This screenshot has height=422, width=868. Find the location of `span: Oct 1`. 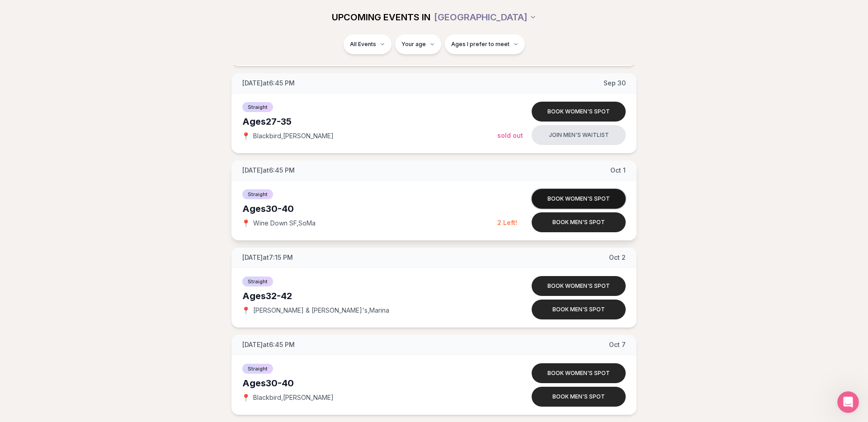

span: Oct 1 is located at coordinates (618, 170).